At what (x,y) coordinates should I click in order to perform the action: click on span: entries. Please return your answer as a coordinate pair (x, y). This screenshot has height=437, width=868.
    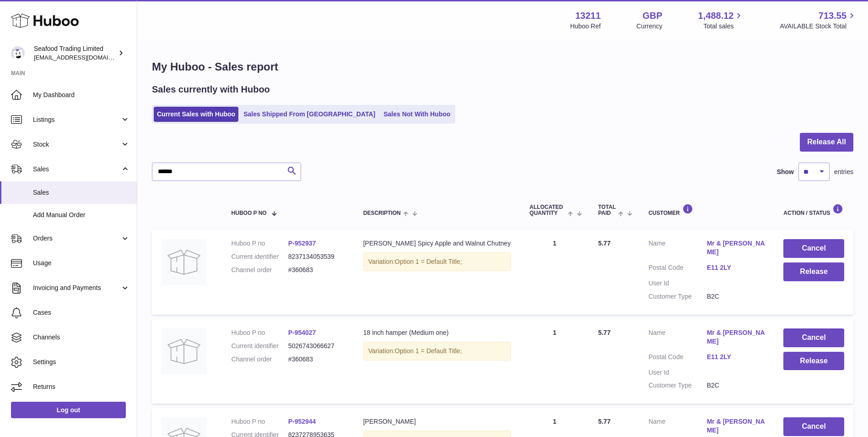
    Looking at the image, I should click on (844, 172).